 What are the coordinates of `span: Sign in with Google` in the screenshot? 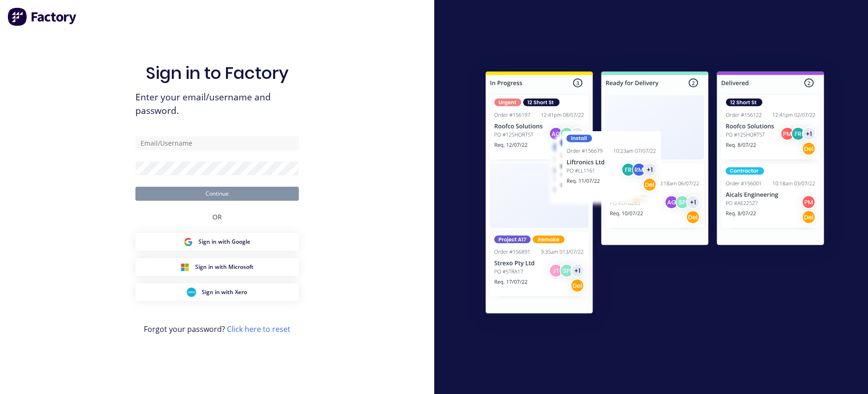 It's located at (224, 242).